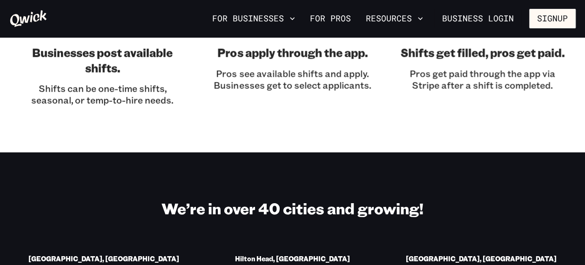  What do you see at coordinates (552, 19) in the screenshot?
I see `button: Signup` at bounding box center [552, 19].